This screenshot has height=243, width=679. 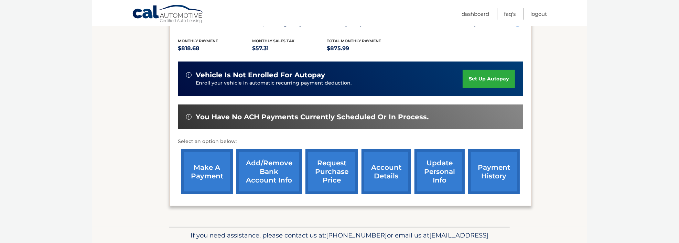 What do you see at coordinates (439, 172) in the screenshot?
I see `a: update personal info` at bounding box center [439, 172].